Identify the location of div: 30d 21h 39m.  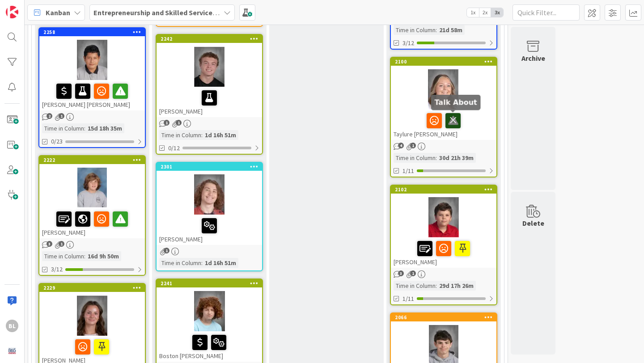
(456, 158).